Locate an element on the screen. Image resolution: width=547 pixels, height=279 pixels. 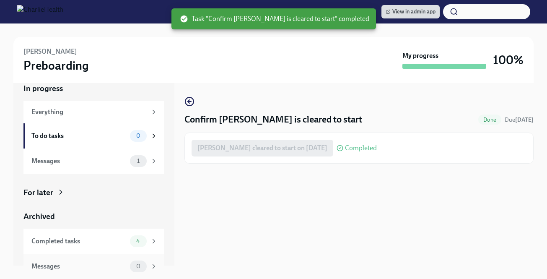
div: Everything is located at coordinates (89, 112).